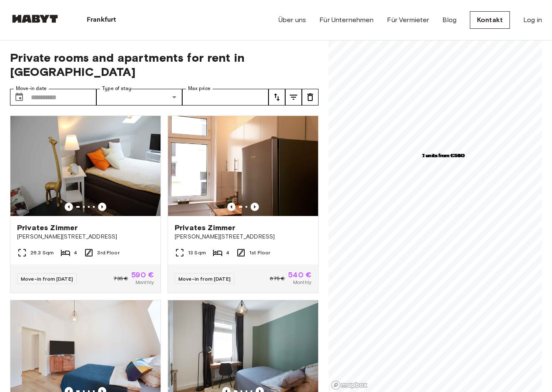 This screenshot has width=552, height=392. What do you see at coordinates (108, 252) in the screenshot?
I see `span: 3rd Floor` at bounding box center [108, 252].